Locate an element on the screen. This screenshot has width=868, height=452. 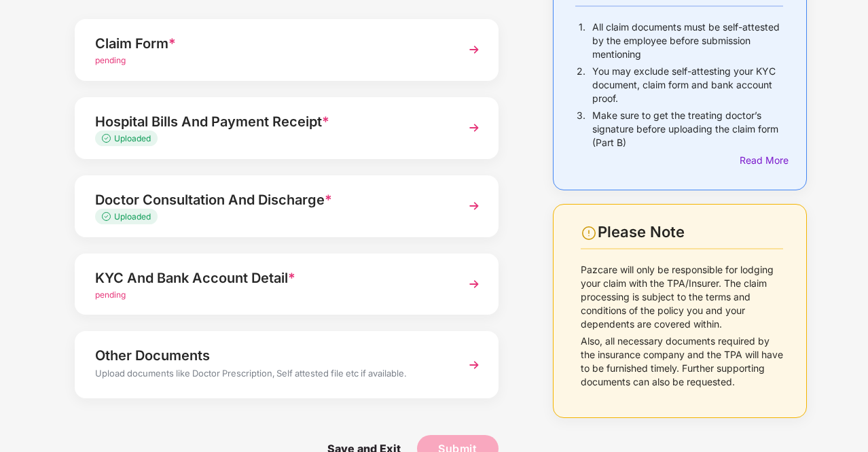
p: 3. is located at coordinates (581, 130).